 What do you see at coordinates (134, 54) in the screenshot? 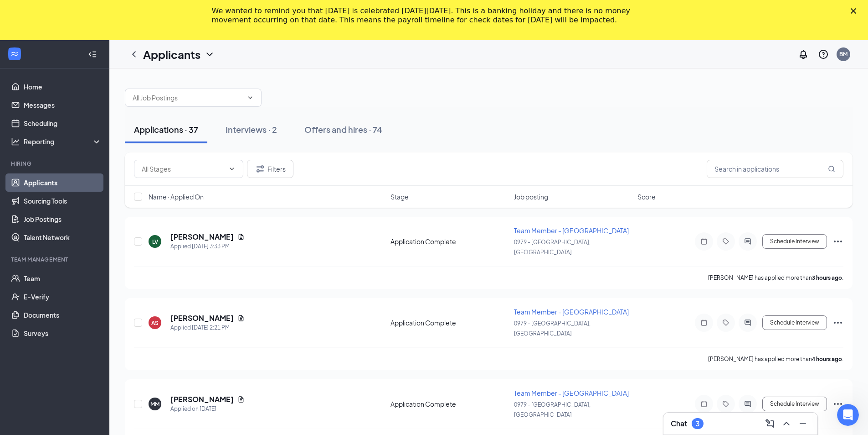
I see `a: ChevronLeft` at bounding box center [134, 54].